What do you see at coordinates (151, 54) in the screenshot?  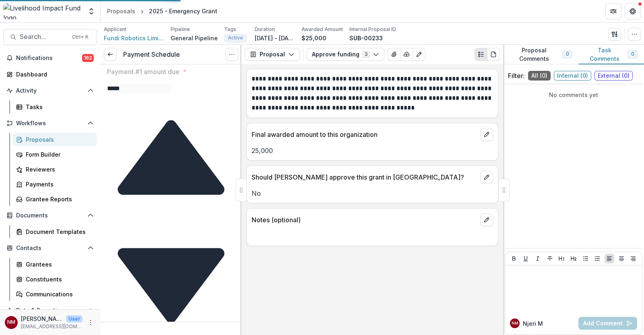 I see `h3: Payment Schedule` at bounding box center [151, 54].